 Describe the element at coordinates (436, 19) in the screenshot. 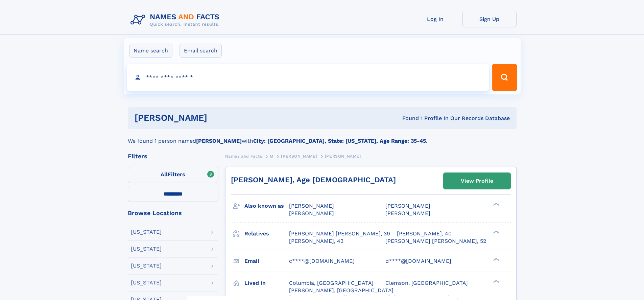

I see `a: Log In` at that location.